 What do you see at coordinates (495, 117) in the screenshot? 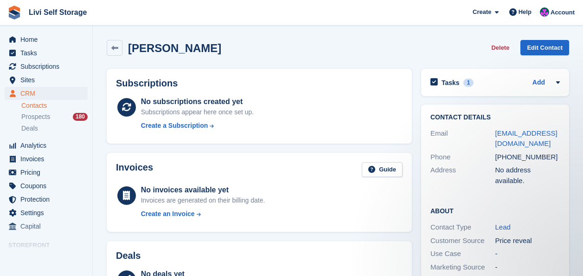
I see `h2: Contact Details` at bounding box center [495, 117].